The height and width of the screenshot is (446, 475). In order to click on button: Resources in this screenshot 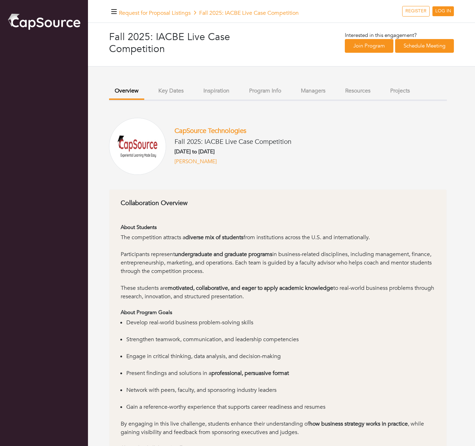, I will do `click(358, 91)`.